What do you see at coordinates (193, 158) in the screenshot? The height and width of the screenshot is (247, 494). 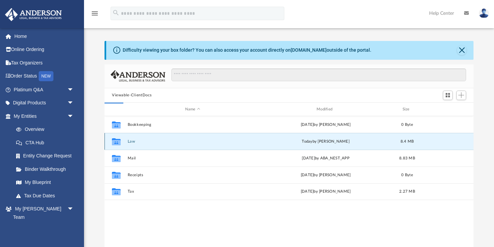 I see `button: Mail` at bounding box center [193, 158].